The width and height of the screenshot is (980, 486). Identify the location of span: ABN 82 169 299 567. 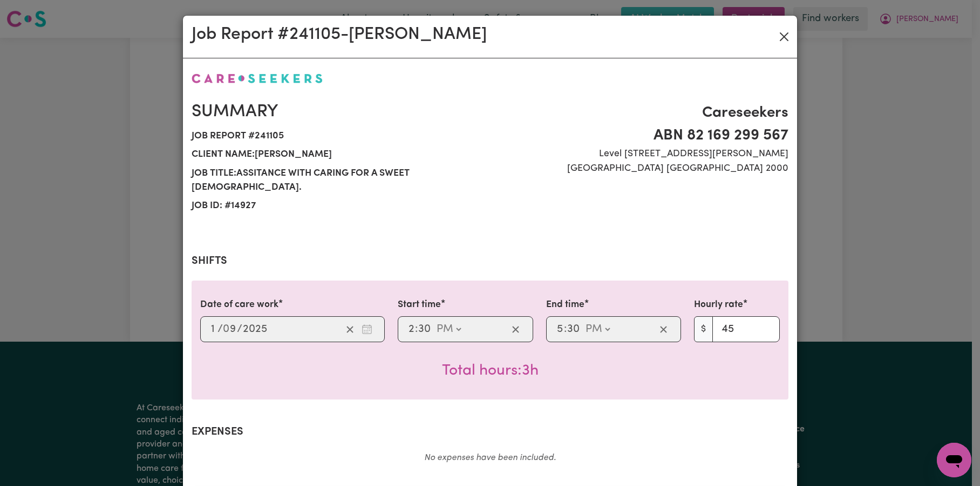
(642, 135).